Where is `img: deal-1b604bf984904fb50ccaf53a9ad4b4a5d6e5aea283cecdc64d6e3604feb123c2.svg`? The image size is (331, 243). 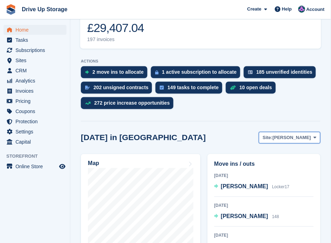 img: deal-1b604bf984904fb50ccaf53a9ad4b4a5d6e5aea283cecdc64d6e3604feb123c2.svg is located at coordinates (233, 88).